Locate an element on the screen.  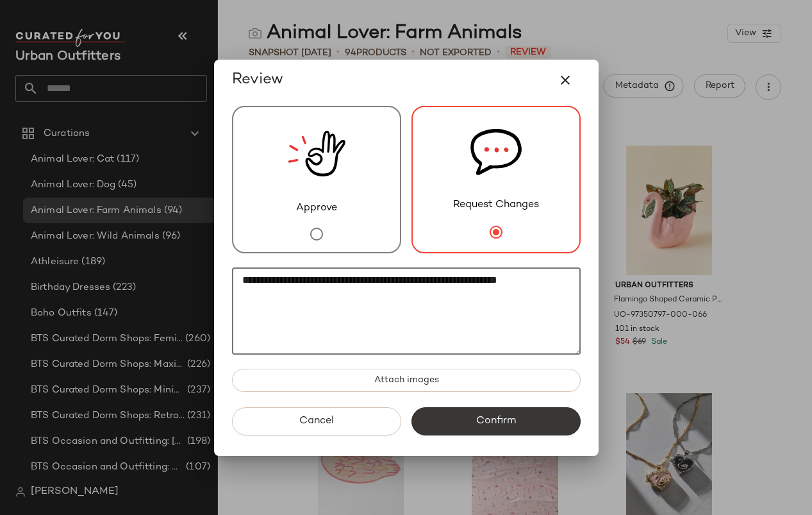
button: Cancel is located at coordinates (316, 421).